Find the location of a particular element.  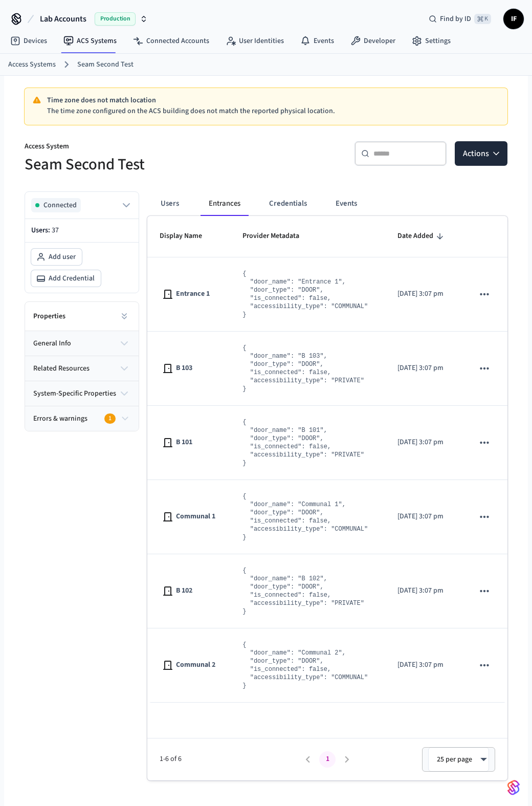

span: 1-6 of 6 is located at coordinates (229, 759).